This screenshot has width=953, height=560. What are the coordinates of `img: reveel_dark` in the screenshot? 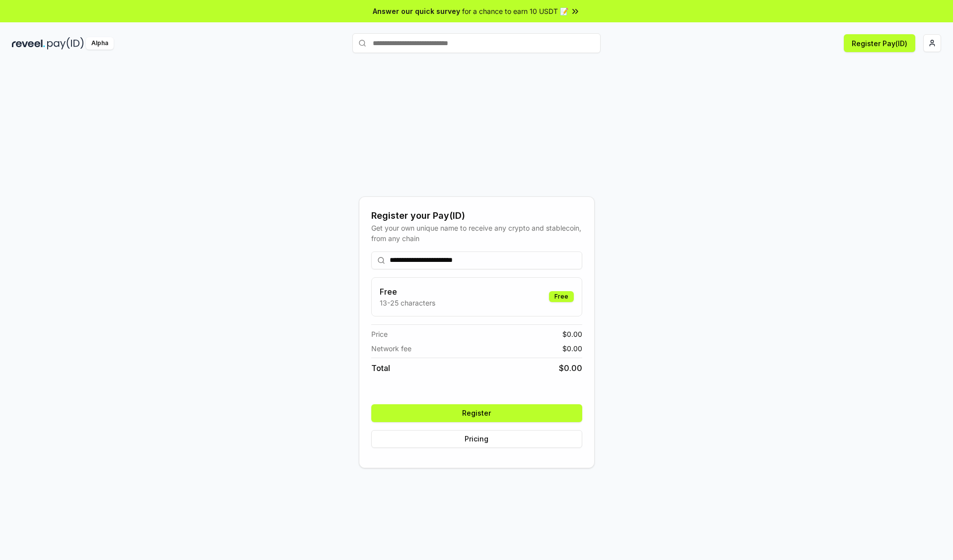 It's located at (29, 43).